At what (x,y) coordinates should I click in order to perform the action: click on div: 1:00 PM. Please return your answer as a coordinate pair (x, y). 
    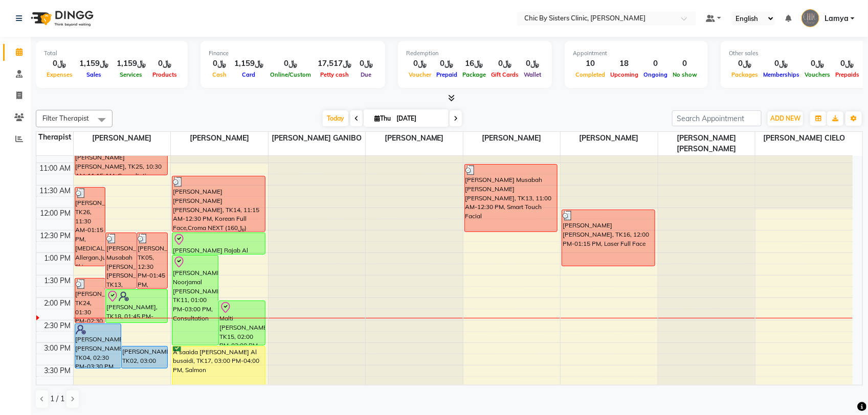
    Looking at the image, I should click on (58, 258).